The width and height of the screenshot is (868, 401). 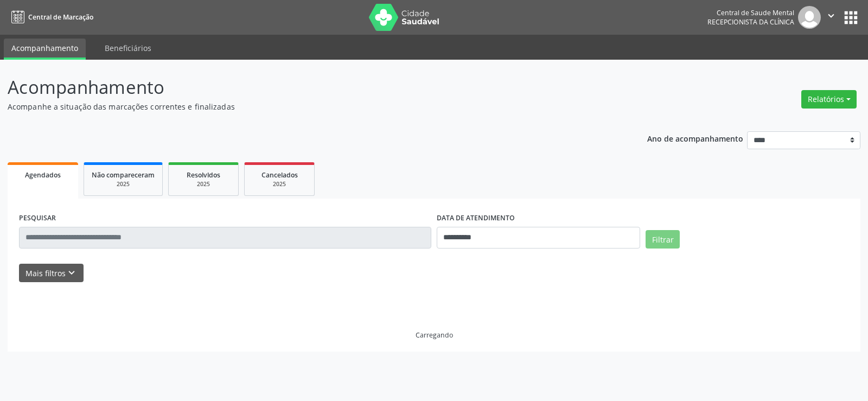 I want to click on div: Carregando, so click(x=434, y=335).